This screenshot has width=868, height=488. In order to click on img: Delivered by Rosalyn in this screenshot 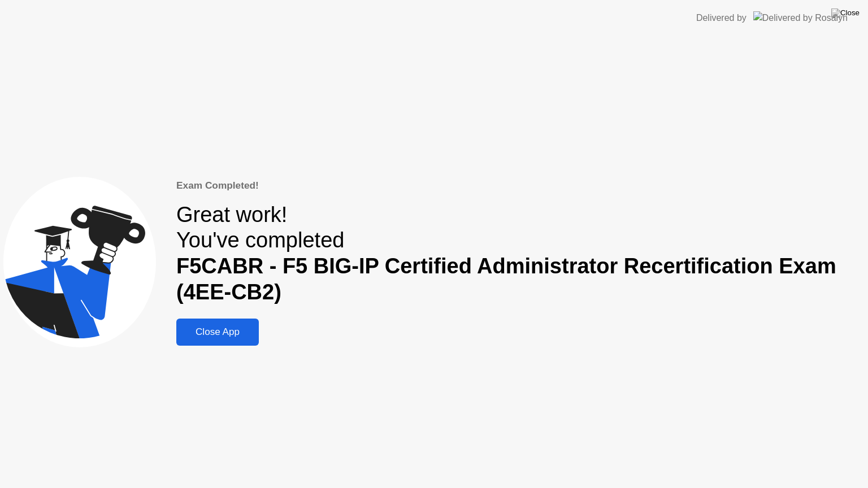, I will do `click(800, 17)`.